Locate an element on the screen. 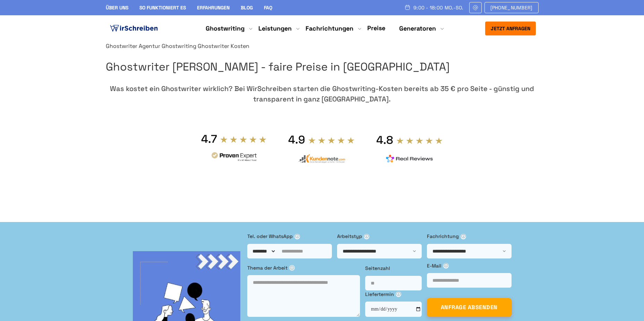  a: So funktioniert es is located at coordinates (163, 7).